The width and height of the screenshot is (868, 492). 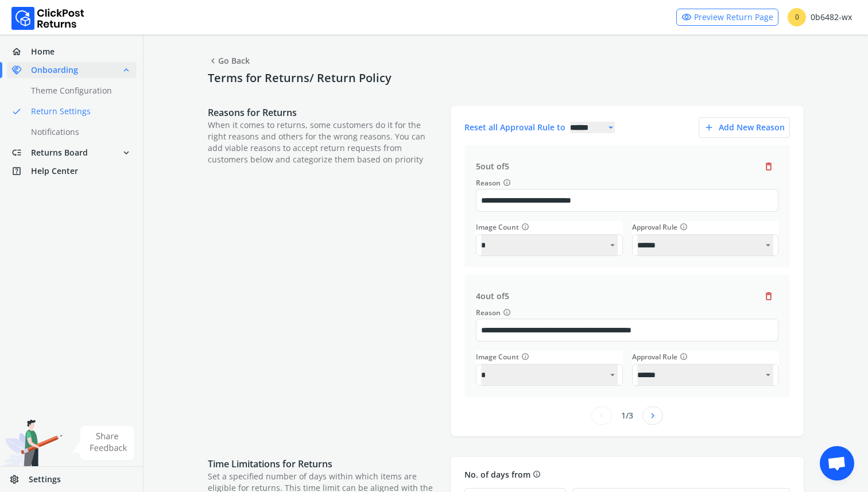 What do you see at coordinates (19, 479) in the screenshot?
I see `span: settings` at bounding box center [19, 479].